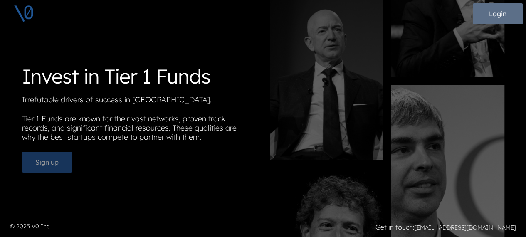 The image size is (526, 237). Describe the element at coordinates (139, 76) in the screenshot. I see `h1: Invest in Tier 1 Funds` at that location.